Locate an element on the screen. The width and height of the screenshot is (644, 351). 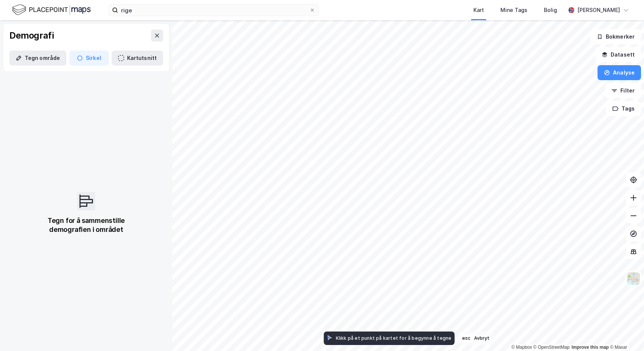
a: Improve this map is located at coordinates (590, 347).